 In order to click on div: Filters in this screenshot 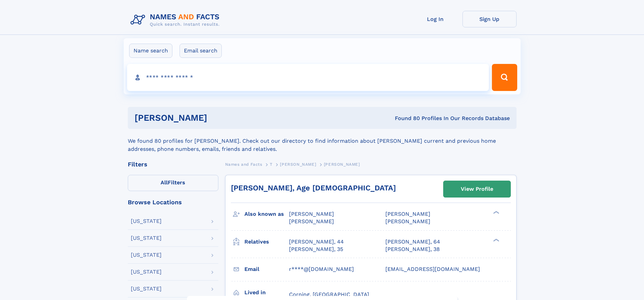, I will do `click(173, 165)`.